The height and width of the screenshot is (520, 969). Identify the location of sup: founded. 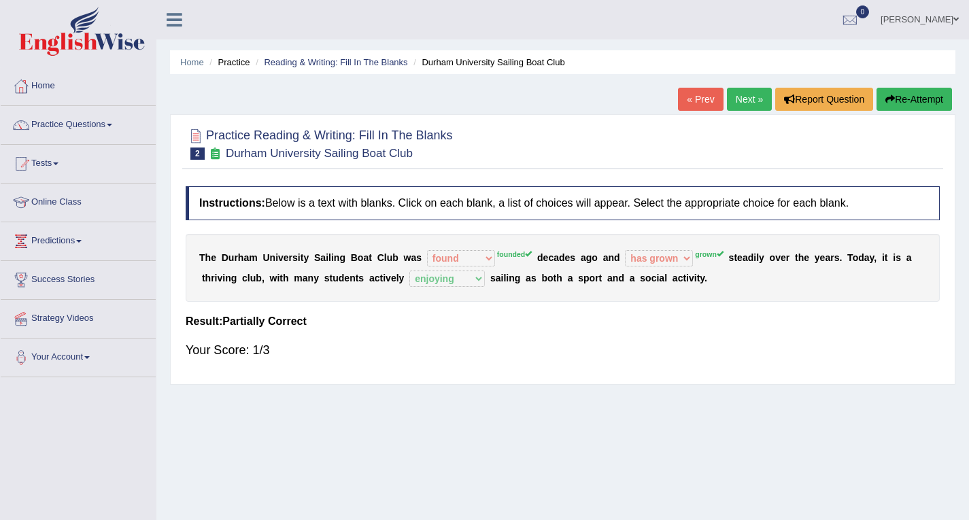
(514, 254).